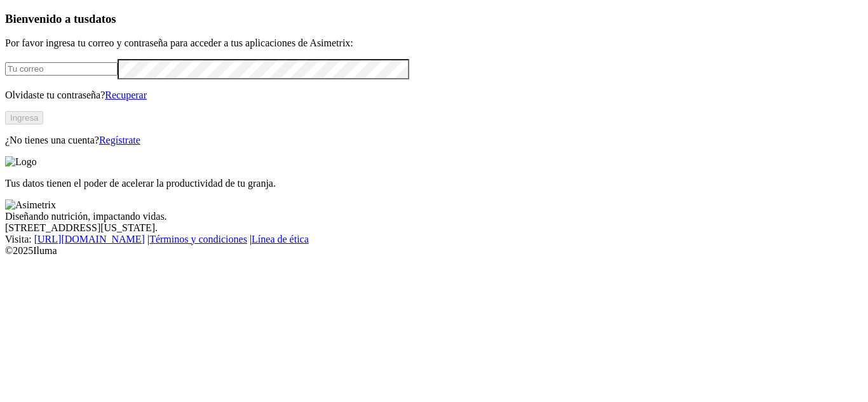 The height and width of the screenshot is (402, 868). What do you see at coordinates (434, 251) in the screenshot?
I see `div: © 2025 Iluma` at bounding box center [434, 251].